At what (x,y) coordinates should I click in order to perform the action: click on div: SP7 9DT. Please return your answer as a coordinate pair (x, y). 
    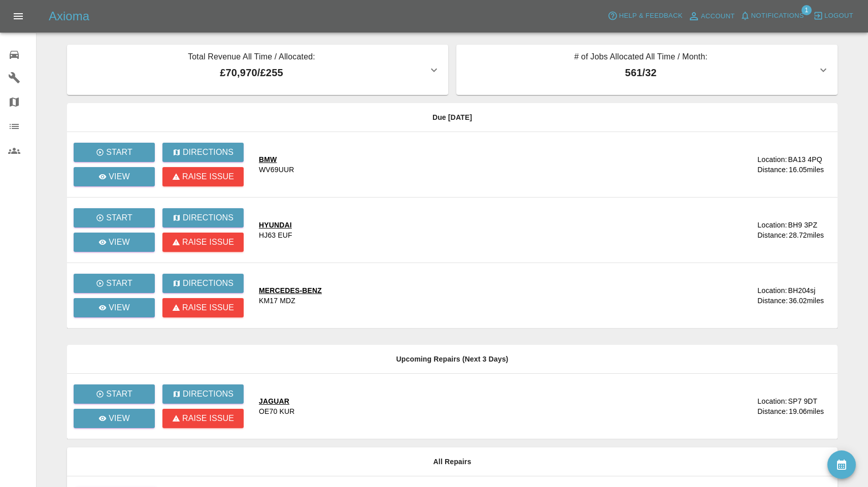
    Looking at the image, I should click on (803, 402).